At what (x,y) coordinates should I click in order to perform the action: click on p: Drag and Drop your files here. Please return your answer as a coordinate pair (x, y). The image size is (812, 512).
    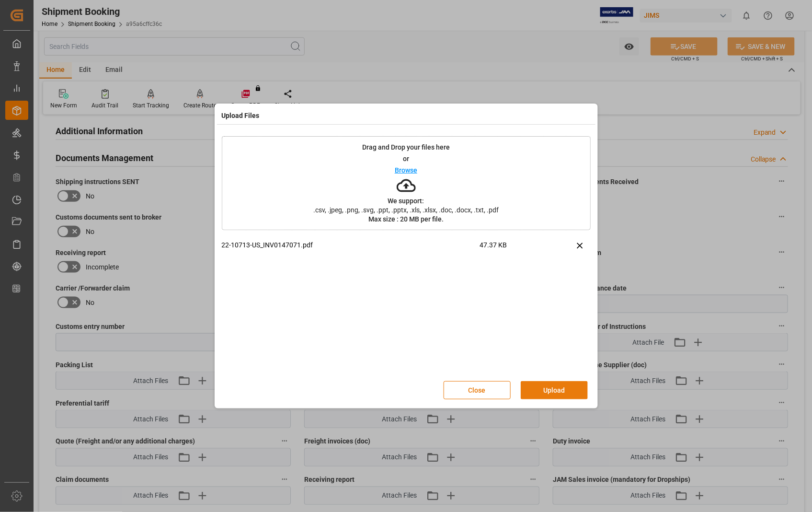
    Looking at the image, I should click on (406, 147).